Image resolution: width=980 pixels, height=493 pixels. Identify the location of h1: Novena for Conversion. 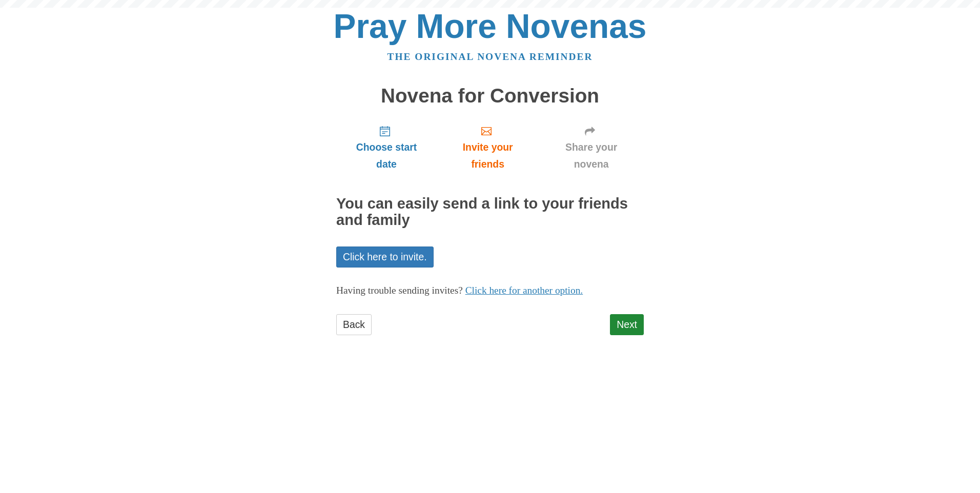
(490, 96).